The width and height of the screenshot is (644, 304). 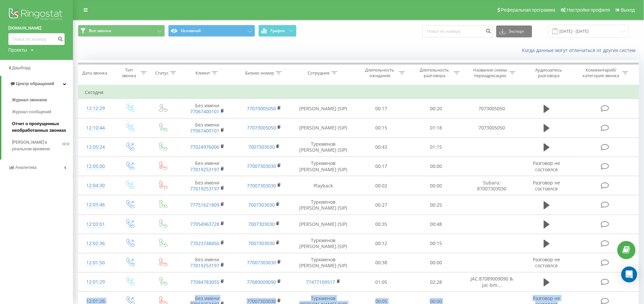 I want to click on div: 12:03:01, so click(x=95, y=224).